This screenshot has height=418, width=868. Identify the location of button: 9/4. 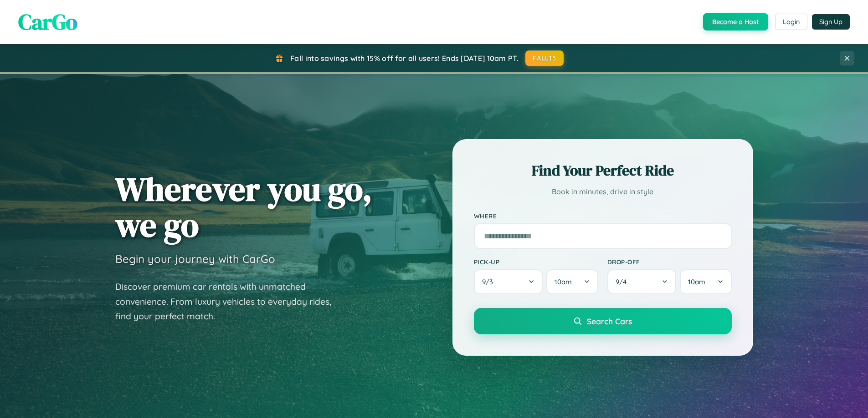
(642, 282).